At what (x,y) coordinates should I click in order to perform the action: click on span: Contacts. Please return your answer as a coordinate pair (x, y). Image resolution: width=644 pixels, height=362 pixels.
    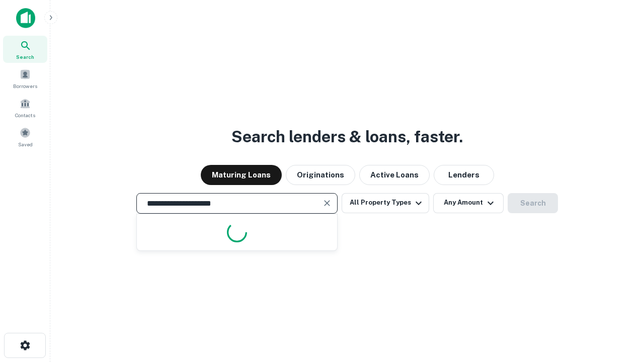
    Looking at the image, I should click on (25, 115).